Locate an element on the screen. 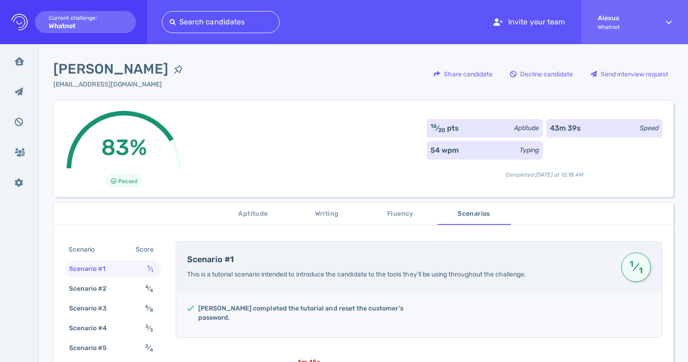 Image resolution: width=688 pixels, height=362 pixels. div: Share candidate is located at coordinates (463, 74).